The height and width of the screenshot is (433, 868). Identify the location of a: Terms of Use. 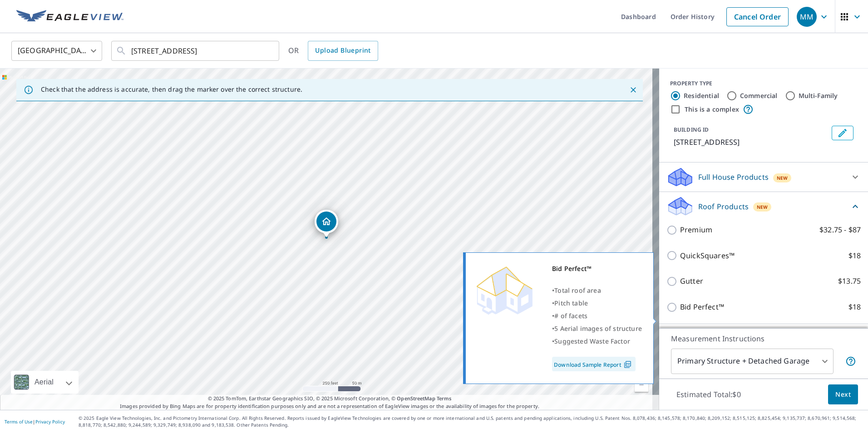
(19, 422).